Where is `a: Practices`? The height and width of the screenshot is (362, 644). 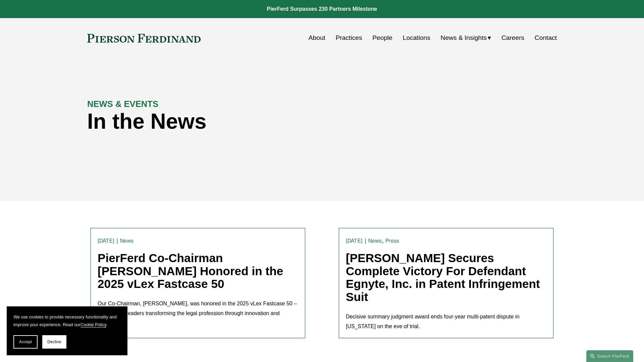
a: Practices is located at coordinates (349, 38).